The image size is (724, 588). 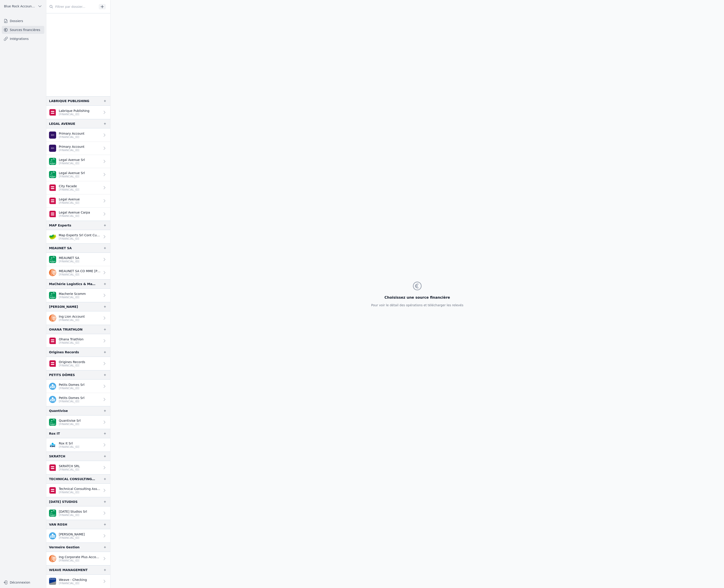 What do you see at coordinates (64, 352) in the screenshot?
I see `div: Origines Records` at bounding box center [64, 352].